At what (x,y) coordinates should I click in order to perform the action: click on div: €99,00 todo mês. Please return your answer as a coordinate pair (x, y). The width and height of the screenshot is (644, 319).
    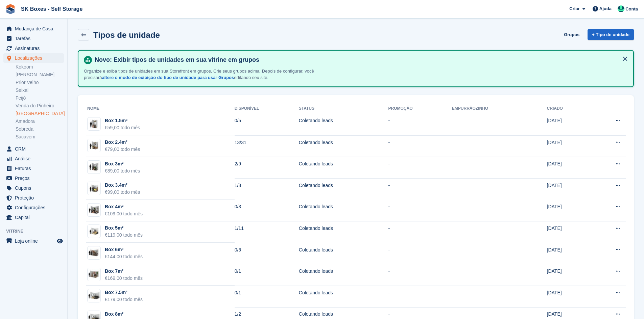
    Looking at the image, I should click on (122, 192).